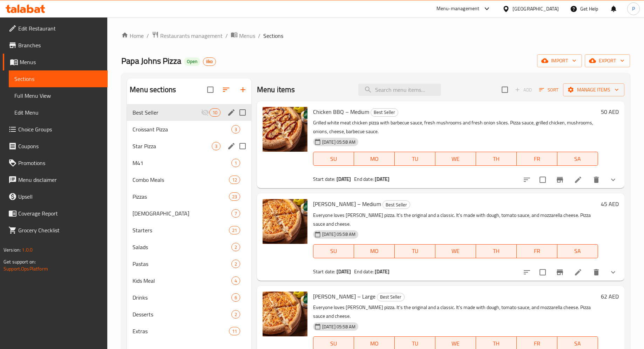 This screenshot has height=349, width=644. What do you see at coordinates (384, 112) in the screenshot?
I see `div: Best Seller` at bounding box center [384, 112].